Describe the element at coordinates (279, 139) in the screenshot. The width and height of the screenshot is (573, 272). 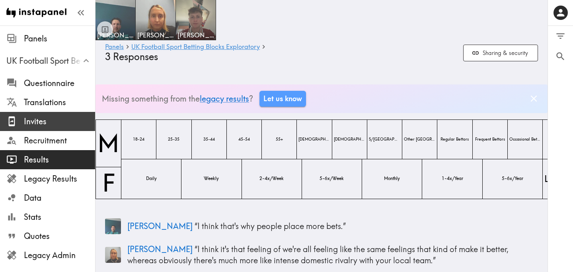
I see `span: 55+` at that location.